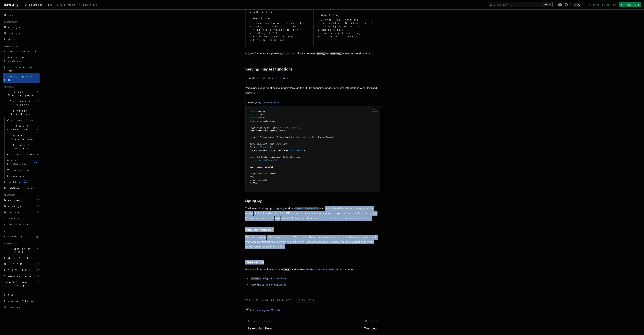  Describe the element at coordinates (16, 224) in the screenshot. I see `span: Limitations` at that location.